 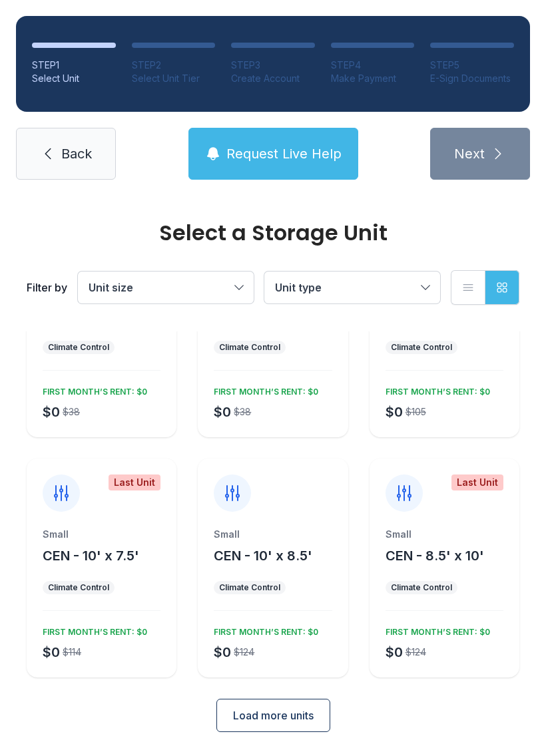 What do you see at coordinates (91, 556) in the screenshot?
I see `span: CEN - 10' x 7.5'` at bounding box center [91, 556].